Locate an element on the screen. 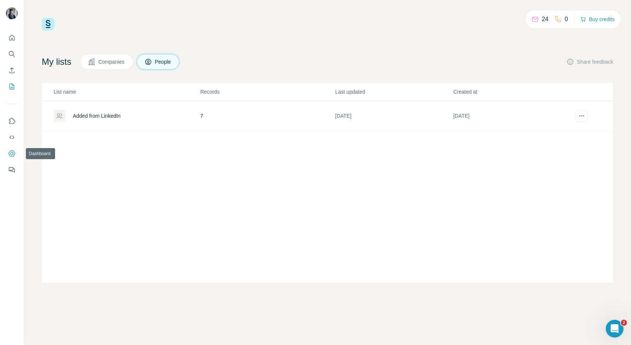  button: Dashboard is located at coordinates (12, 153).